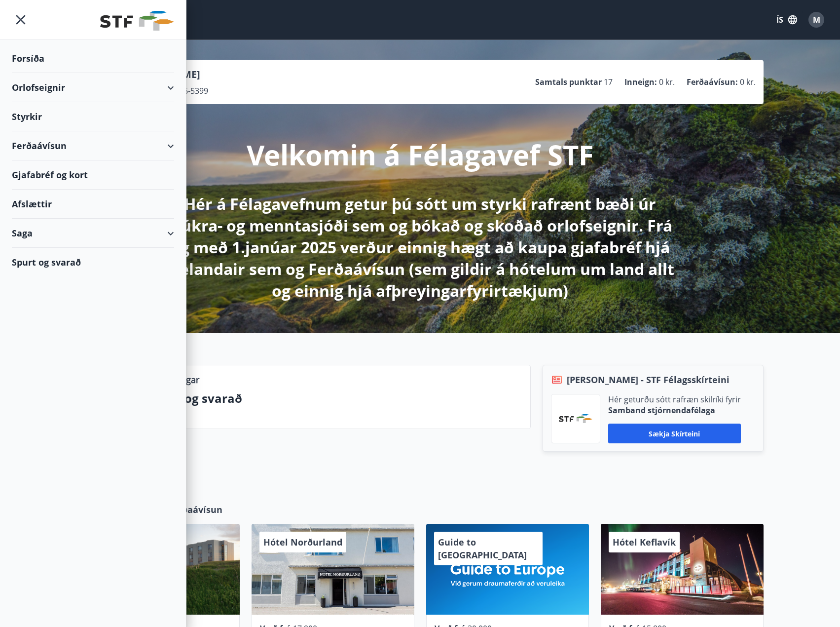 Image resolution: width=840 pixels, height=627 pixels. Describe the element at coordinates (609, 82) in the screenshot. I see `span: 17` at that location.